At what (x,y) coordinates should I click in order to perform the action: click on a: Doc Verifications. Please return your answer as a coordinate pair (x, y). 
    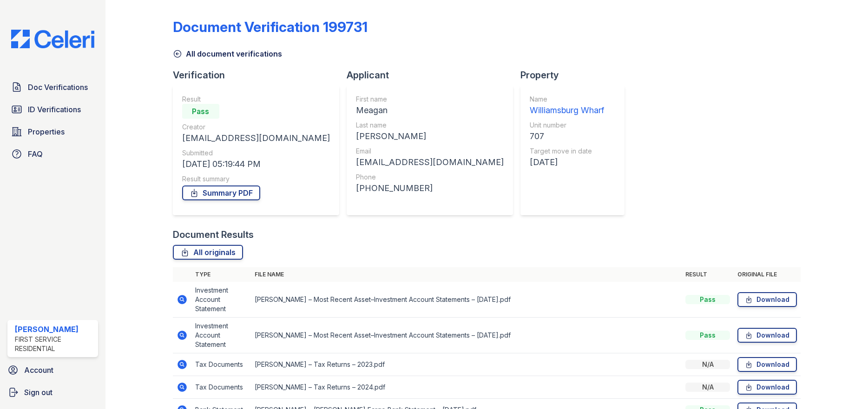
    Looking at the image, I should click on (53, 87).